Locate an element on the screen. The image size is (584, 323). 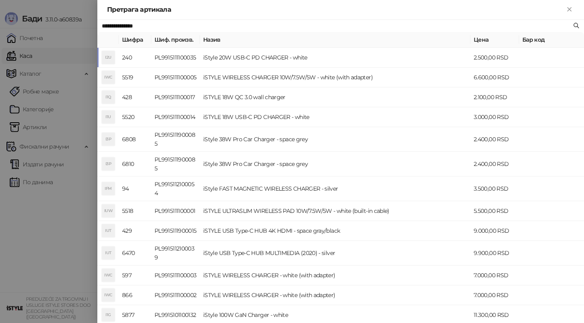
div: I2U is located at coordinates (108, 58).